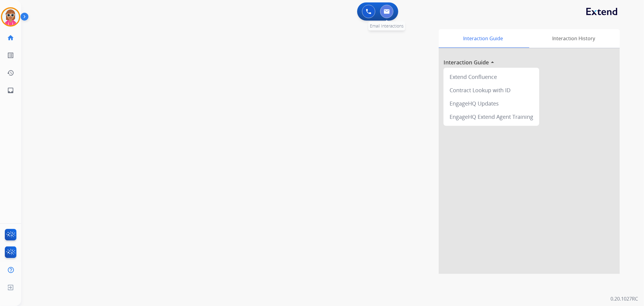  I want to click on p: 0.20.1027RC, so click(625, 299).